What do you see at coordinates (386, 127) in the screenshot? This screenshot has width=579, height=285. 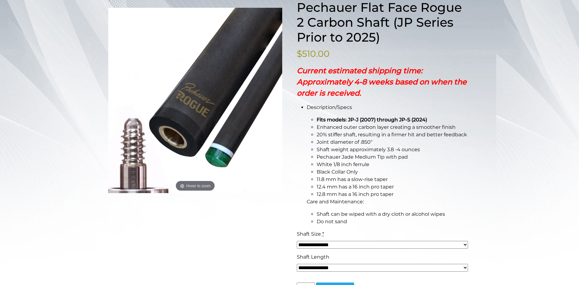 I see `span: Enhanced outer carbon layer creating a smoother finish` at bounding box center [386, 127].